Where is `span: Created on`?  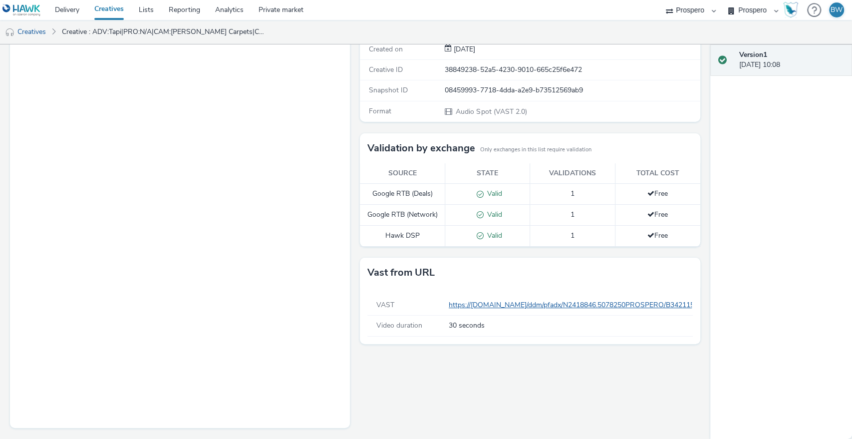 span: Created on is located at coordinates (386, 49).